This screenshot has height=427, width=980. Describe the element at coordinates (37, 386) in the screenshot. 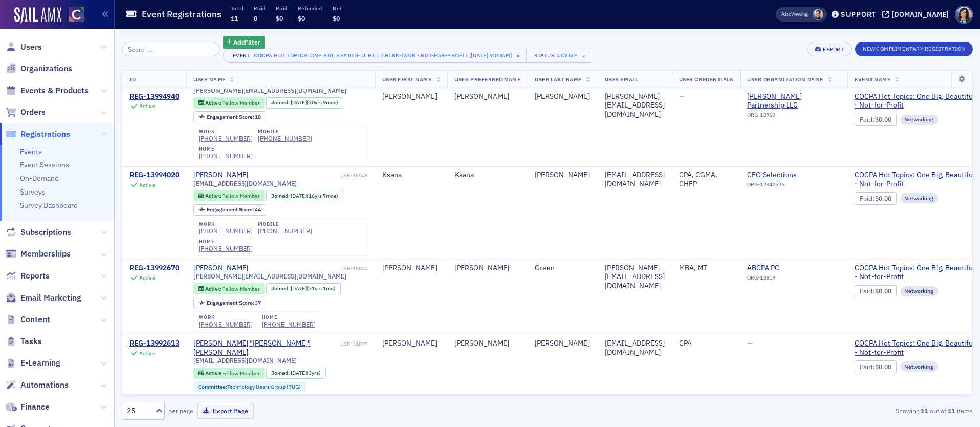

I see `a: Automations` at that location.